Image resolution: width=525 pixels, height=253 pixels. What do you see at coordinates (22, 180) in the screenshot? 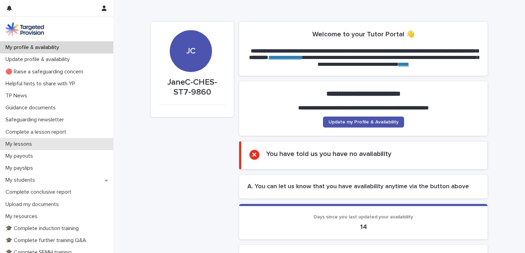
I see `p: My students` at bounding box center [22, 180].